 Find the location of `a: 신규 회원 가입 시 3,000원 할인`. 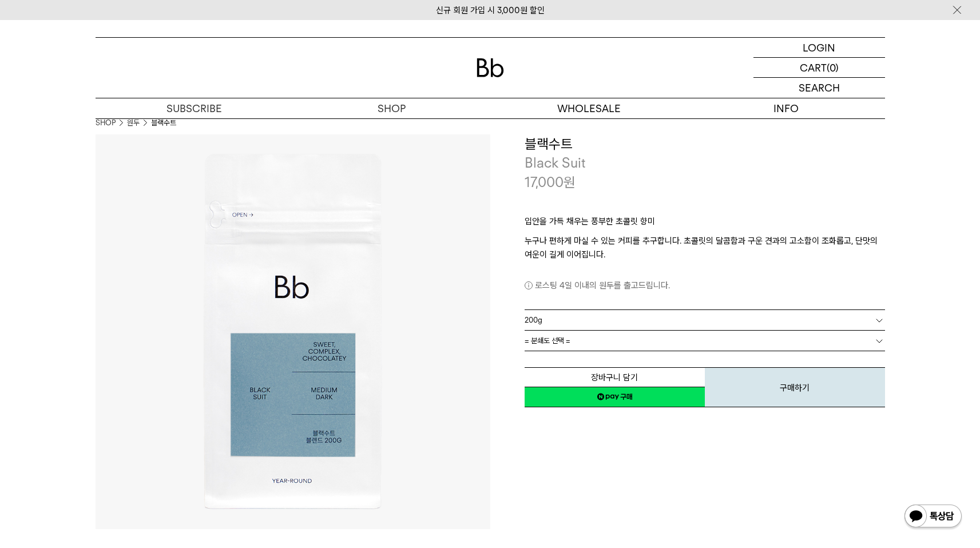

a: 신규 회원 가입 시 3,000원 할인 is located at coordinates (490, 10).